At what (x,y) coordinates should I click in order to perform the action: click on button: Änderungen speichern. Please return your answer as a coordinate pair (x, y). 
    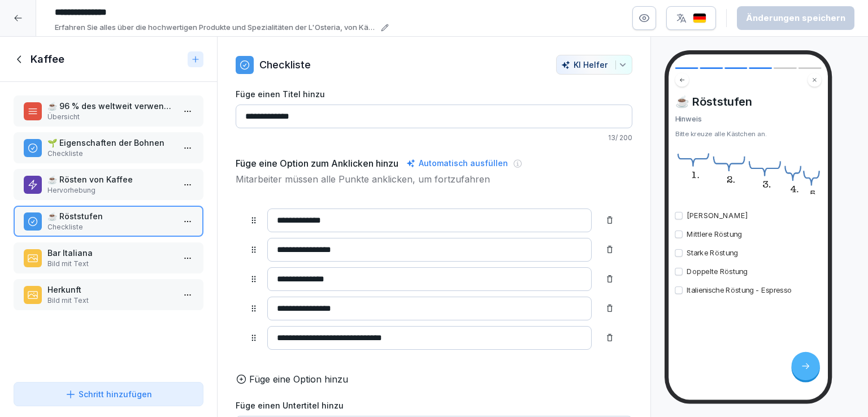
    Looking at the image, I should click on (796, 18).